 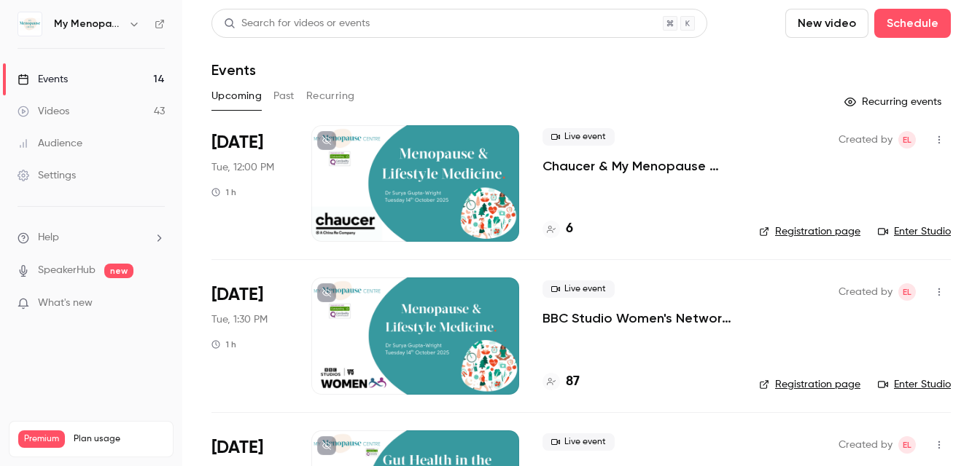 What do you see at coordinates (48, 237) in the screenshot?
I see `span: Help` at bounding box center [48, 237].